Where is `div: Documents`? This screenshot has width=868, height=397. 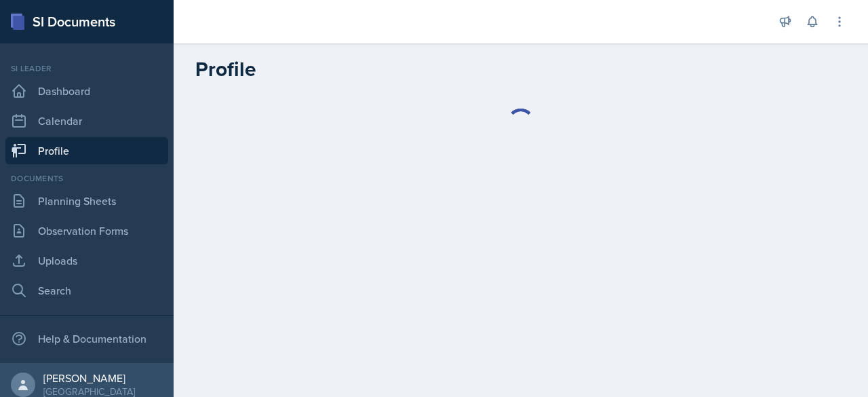
div: Documents is located at coordinates (87, 178).